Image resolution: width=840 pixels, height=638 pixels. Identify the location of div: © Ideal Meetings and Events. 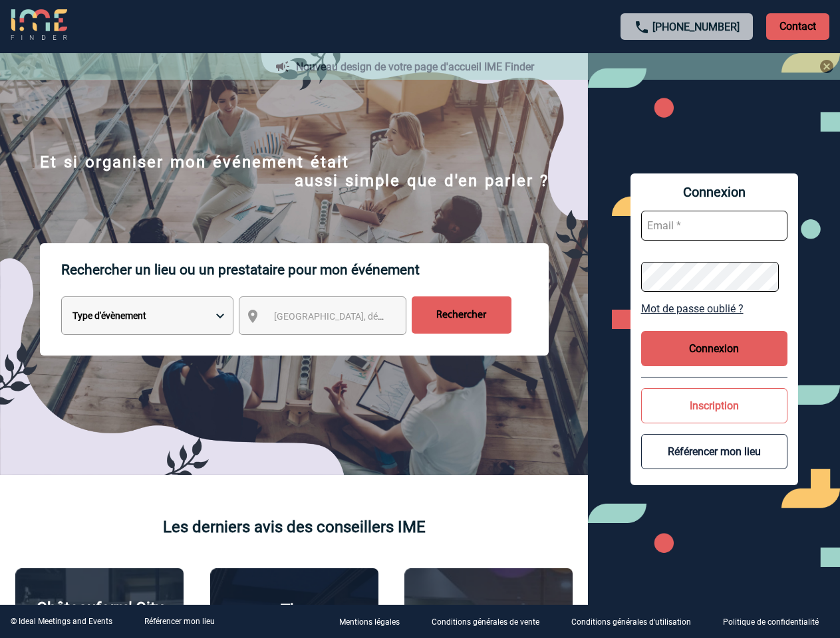
(61, 622).